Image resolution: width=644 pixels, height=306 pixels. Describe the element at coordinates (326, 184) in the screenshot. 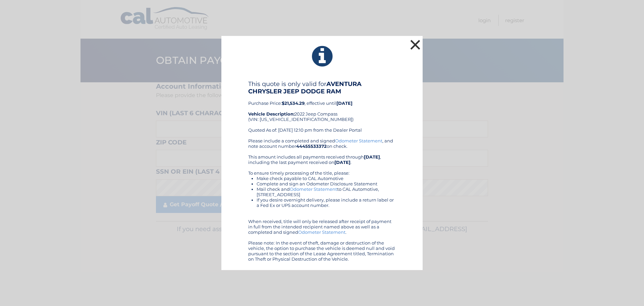

I see `li: Complete and sign an Odometer Disclosure Statement` at that location.